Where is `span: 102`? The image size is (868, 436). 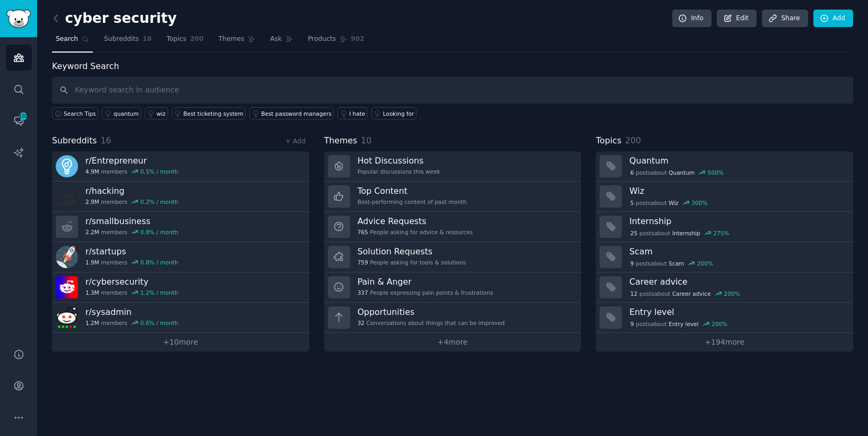
span: 102 is located at coordinates (23, 117).